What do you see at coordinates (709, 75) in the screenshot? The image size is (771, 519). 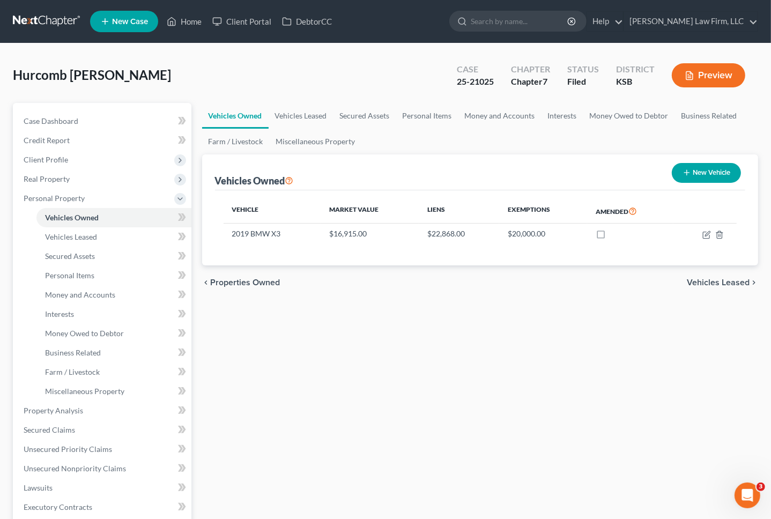 I see `button: Preview` at bounding box center [709, 75].